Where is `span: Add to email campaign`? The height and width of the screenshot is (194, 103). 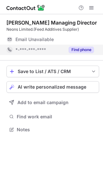
span: Add to email campaign is located at coordinates (43, 102).